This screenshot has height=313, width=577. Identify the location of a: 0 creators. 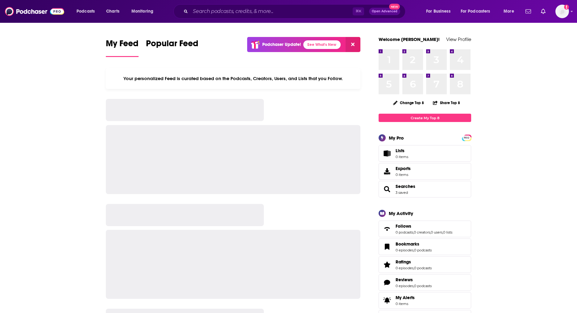
(422, 233).